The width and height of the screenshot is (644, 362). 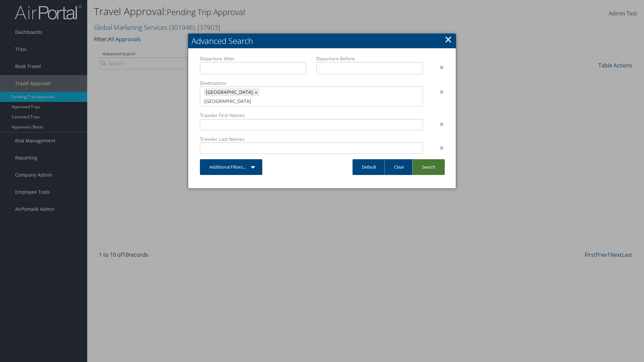 What do you see at coordinates (311, 83) in the screenshot?
I see `label: Destinations` at bounding box center [311, 83].